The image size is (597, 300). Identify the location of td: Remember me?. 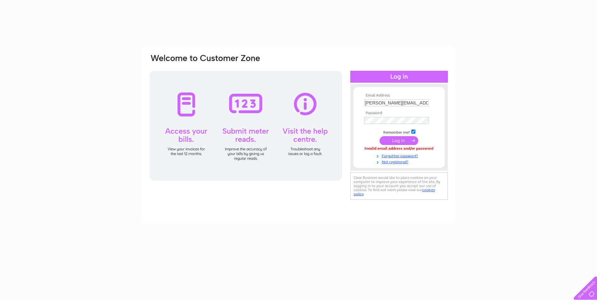
(399, 132).